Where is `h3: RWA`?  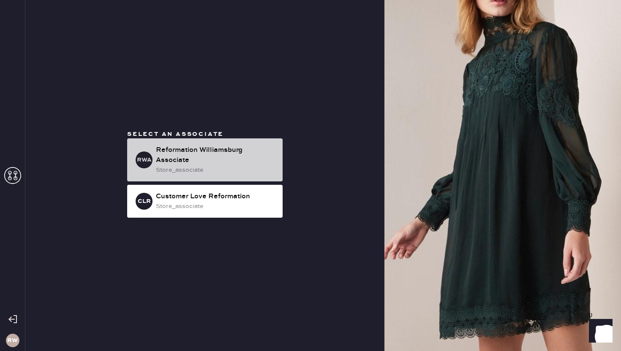
h3: RWA is located at coordinates (144, 160).